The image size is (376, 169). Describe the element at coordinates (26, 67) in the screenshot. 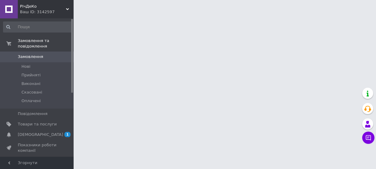

I see `span: Нові` at that location.